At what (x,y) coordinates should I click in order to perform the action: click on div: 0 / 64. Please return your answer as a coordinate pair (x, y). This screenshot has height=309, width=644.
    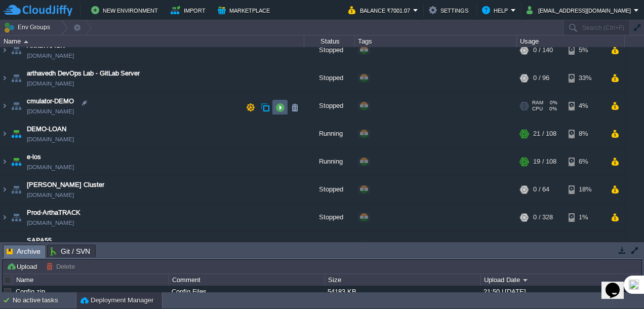
    Looking at the image, I should click on (541, 192).